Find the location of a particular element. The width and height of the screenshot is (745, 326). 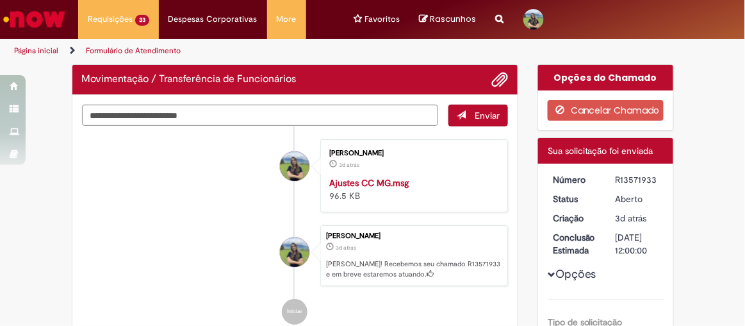

ul: Trilhas de página is located at coordinates (217, 51).